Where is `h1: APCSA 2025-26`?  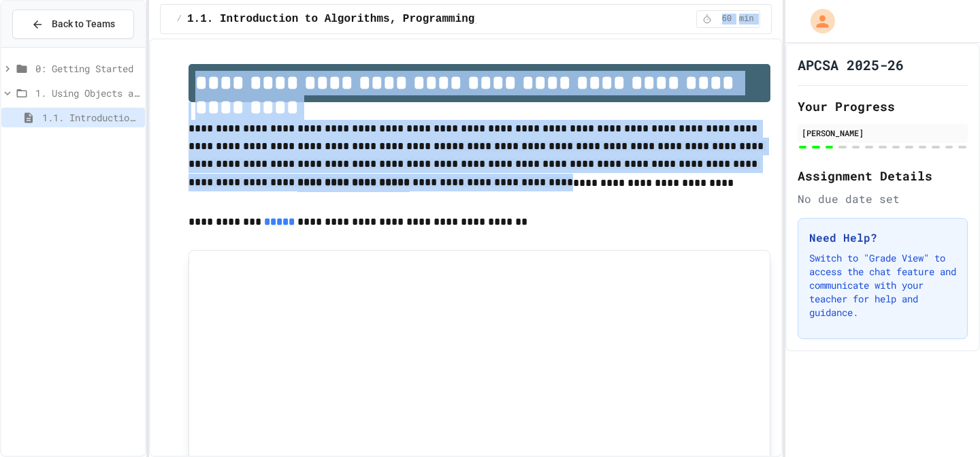
h1: APCSA 2025-26 is located at coordinates (851, 65).